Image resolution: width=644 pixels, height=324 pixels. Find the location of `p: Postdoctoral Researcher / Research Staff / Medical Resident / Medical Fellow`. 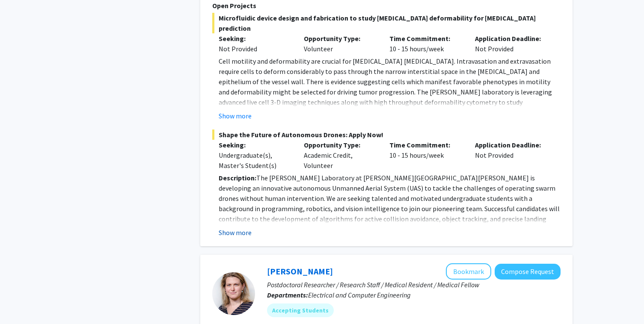

p: Postdoctoral Researcher / Research Staff / Medical Resident / Medical Fellow is located at coordinates (414, 285).